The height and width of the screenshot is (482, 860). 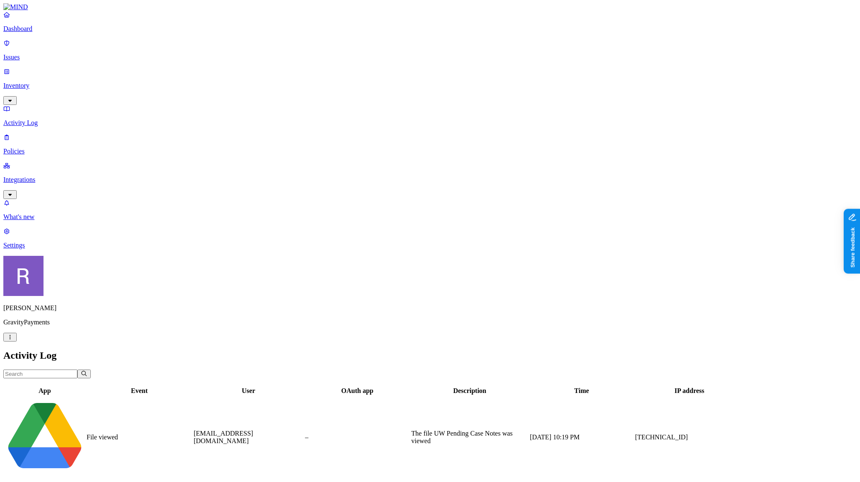 I want to click on p: Inventory, so click(x=430, y=86).